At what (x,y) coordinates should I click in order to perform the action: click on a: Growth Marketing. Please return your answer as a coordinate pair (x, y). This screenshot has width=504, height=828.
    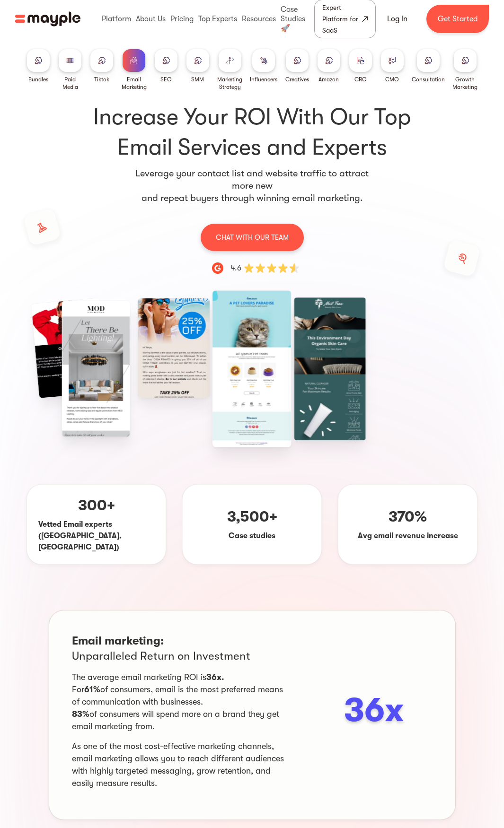
    Looking at the image, I should click on (464, 70).